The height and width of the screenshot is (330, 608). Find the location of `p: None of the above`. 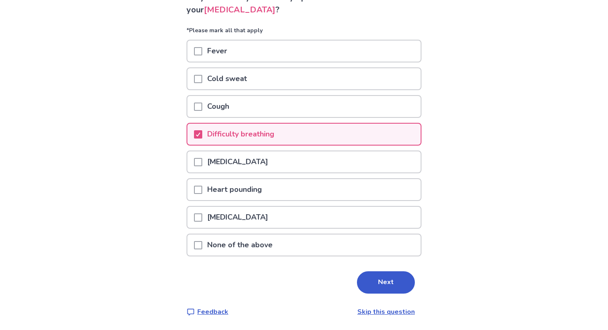

p: None of the above is located at coordinates (240, 245).